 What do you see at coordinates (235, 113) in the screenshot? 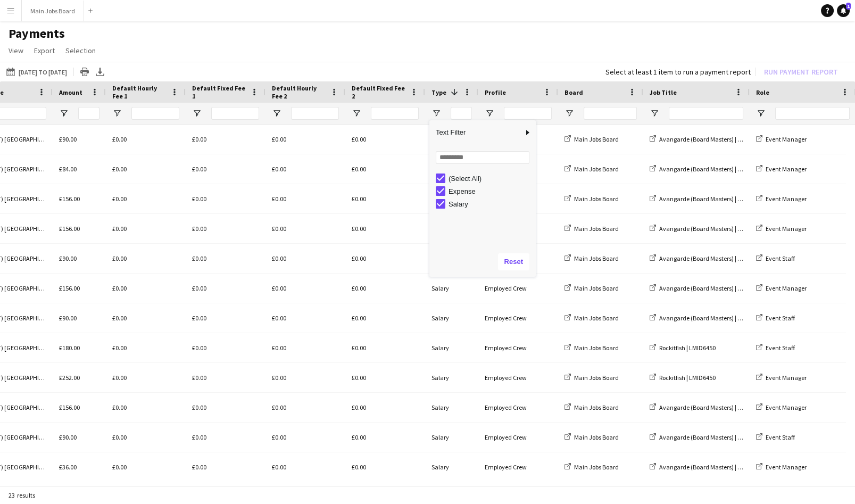
I see `input: Default Fixed Fee 1 Filter Input` at bounding box center [235, 113].